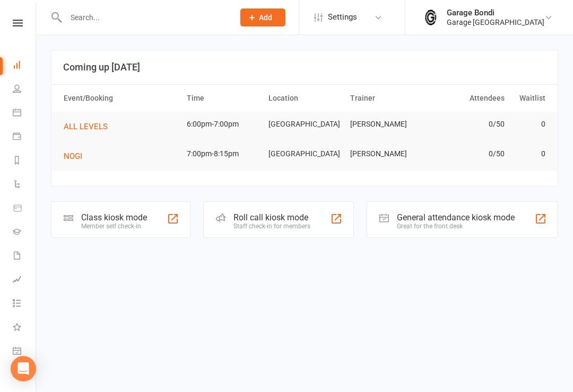 The height and width of the screenshot is (392, 573). What do you see at coordinates (223, 98) in the screenshot?
I see `th: Time` at bounding box center [223, 98].